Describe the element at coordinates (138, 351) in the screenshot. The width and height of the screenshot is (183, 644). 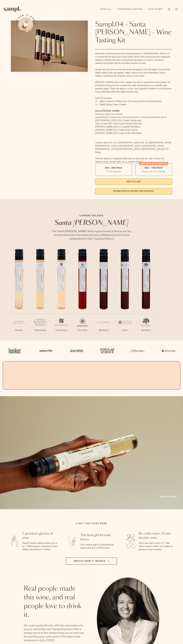
I see `img: Artboard_3_0b291449-6e8c-4d07-b2c2-3f3601a19cd1_x450.png` at that location.